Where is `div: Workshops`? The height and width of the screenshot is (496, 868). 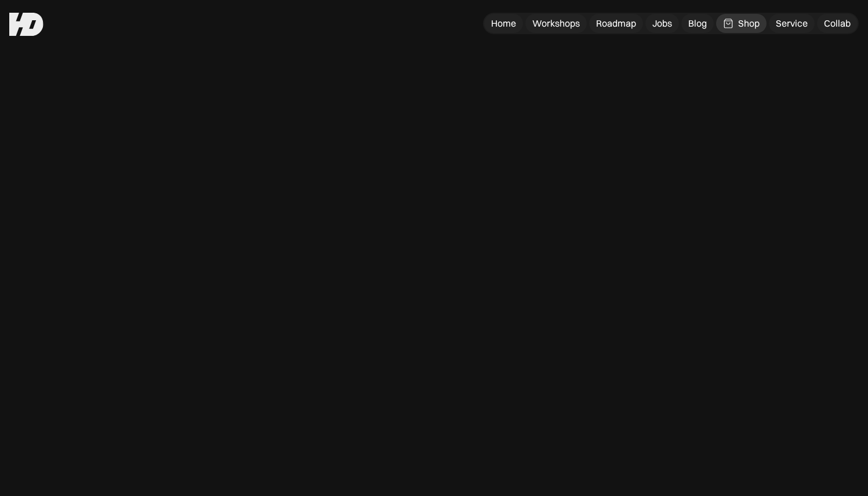
div: Workshops is located at coordinates (556, 23).